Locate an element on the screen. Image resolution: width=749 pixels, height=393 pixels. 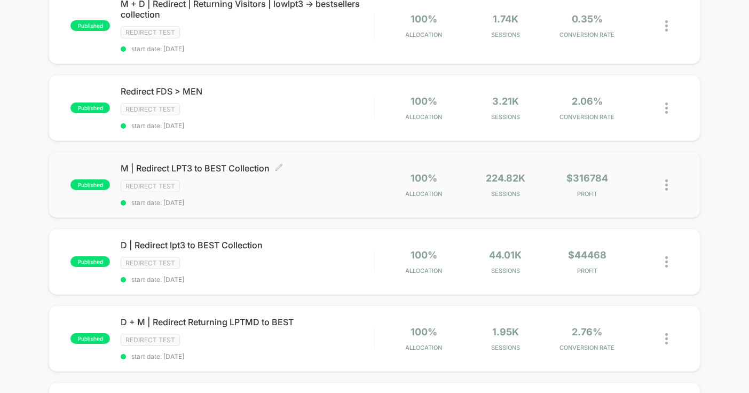
span: 0.35% is located at coordinates (587, 19).